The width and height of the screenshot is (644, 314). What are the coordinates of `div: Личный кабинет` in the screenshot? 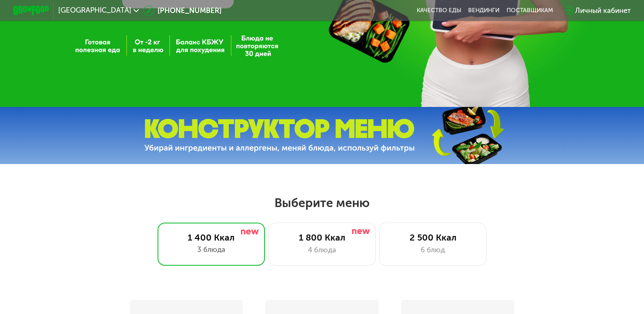 It's located at (603, 10).